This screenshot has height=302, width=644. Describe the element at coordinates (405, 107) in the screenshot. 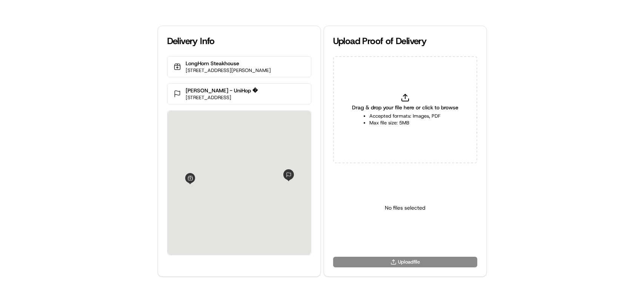

I see `span: Drag & drop your file here or click to browse` at that location.